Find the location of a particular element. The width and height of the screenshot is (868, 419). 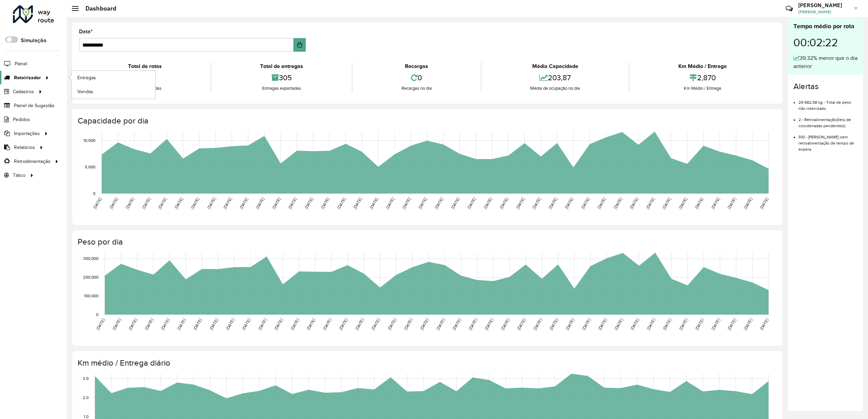

div: Recargas no dia is located at coordinates (417, 88).